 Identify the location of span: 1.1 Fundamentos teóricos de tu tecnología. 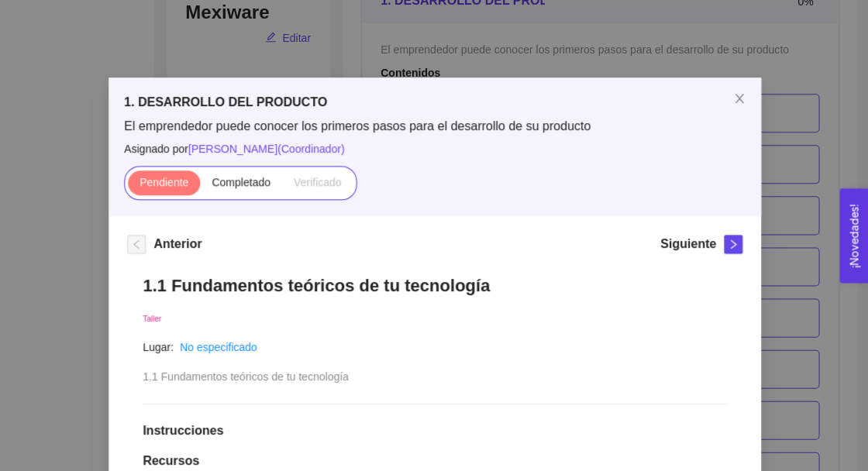
(245, 375).